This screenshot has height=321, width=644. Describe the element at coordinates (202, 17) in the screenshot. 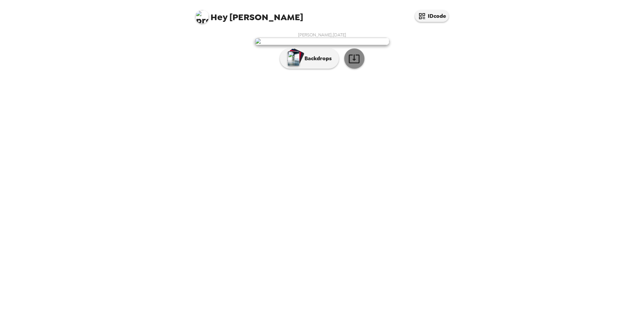

I see `img: profile pic` at that location.